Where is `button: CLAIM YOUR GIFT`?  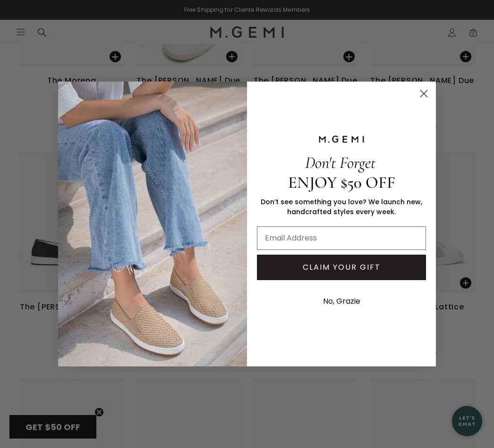
button: CLAIM YOUR GIFT is located at coordinates (341, 268).